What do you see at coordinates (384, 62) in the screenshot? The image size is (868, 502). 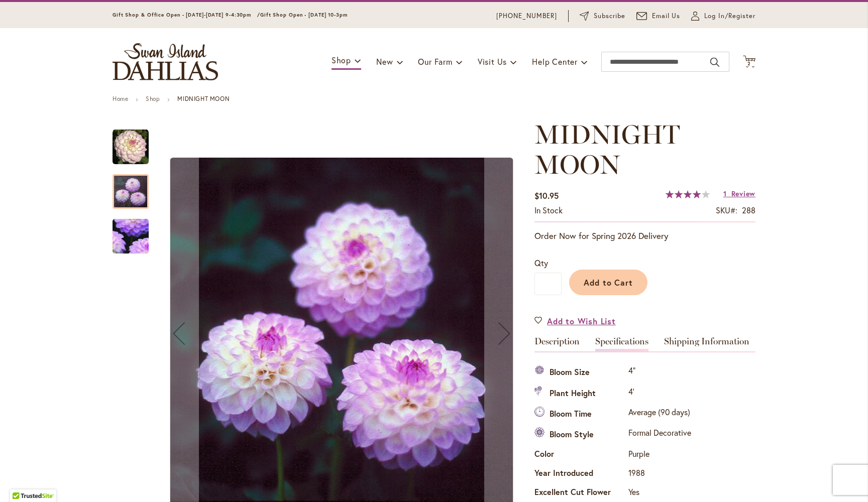 I see `span: New` at bounding box center [384, 62].